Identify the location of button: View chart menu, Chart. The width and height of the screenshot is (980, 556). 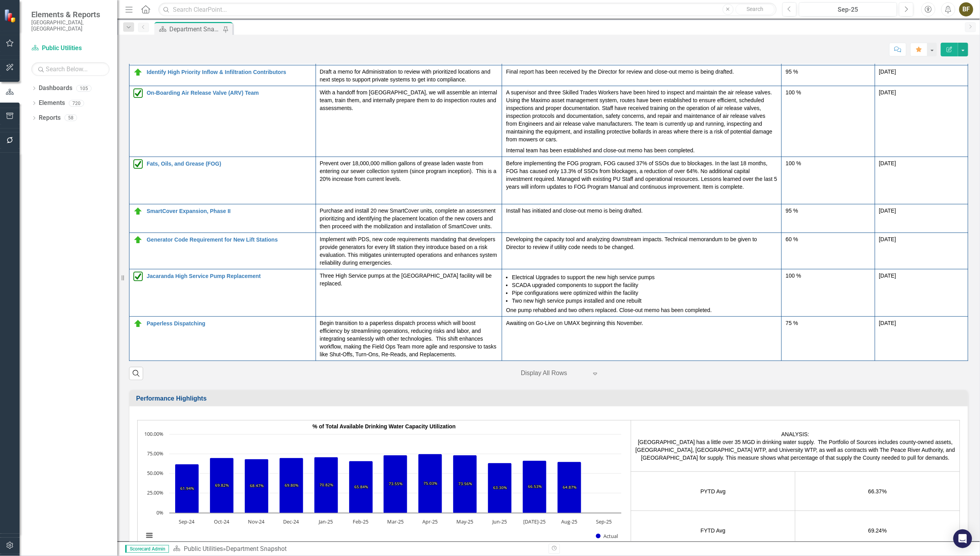
(149, 535).